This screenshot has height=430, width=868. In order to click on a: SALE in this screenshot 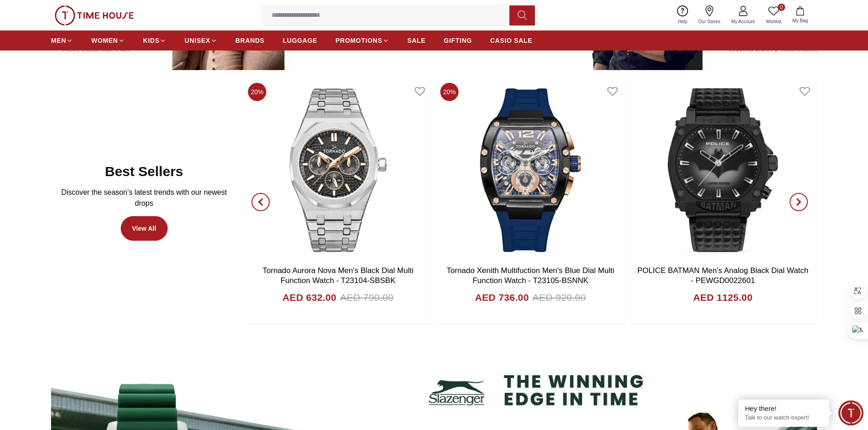, I will do `click(416, 41)`.